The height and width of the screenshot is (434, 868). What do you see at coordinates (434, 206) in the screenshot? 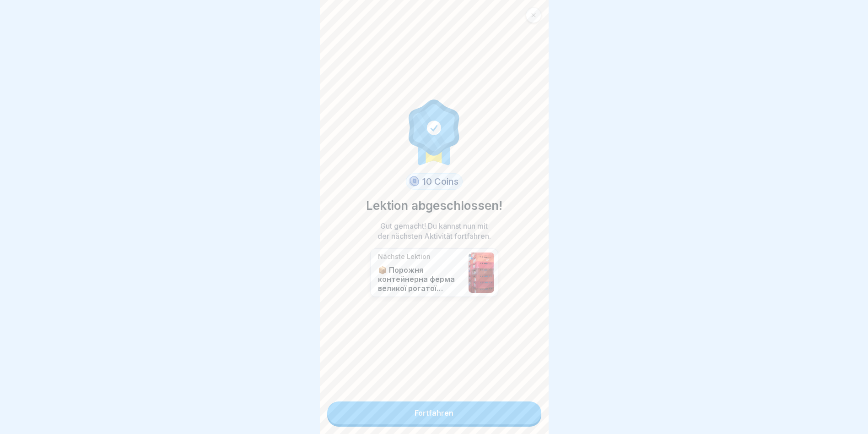
I see `p: Lektion abgeschlossen!` at bounding box center [434, 206].